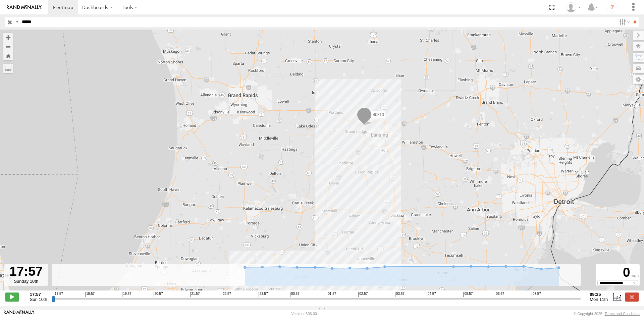  Describe the element at coordinates (607, 314) in the screenshot. I see `div: © Copyright 2025 -` at that location.